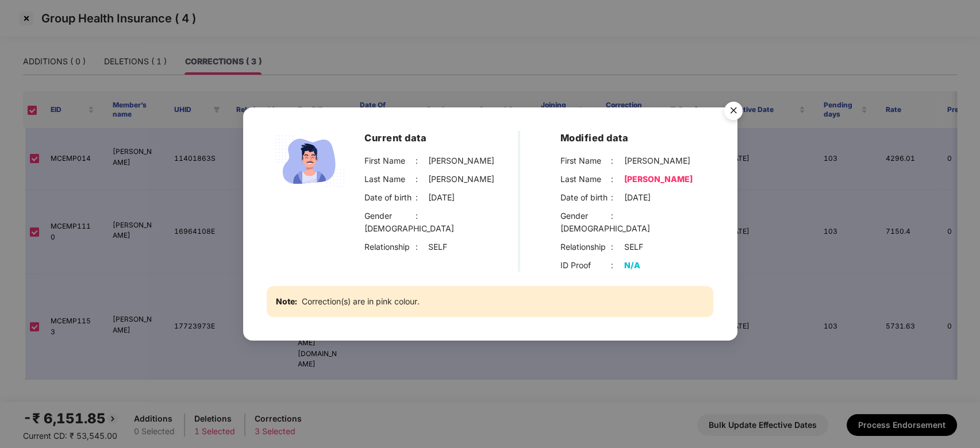 This screenshot has height=448, width=980. What do you see at coordinates (441, 139) in the screenshot?
I see `h3: Current data` at bounding box center [441, 139].